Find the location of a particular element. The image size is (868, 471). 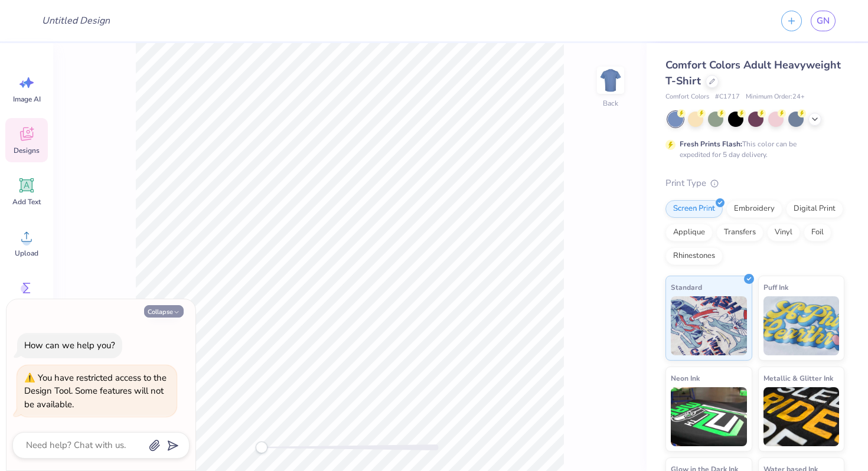

img: Back is located at coordinates (611, 80).